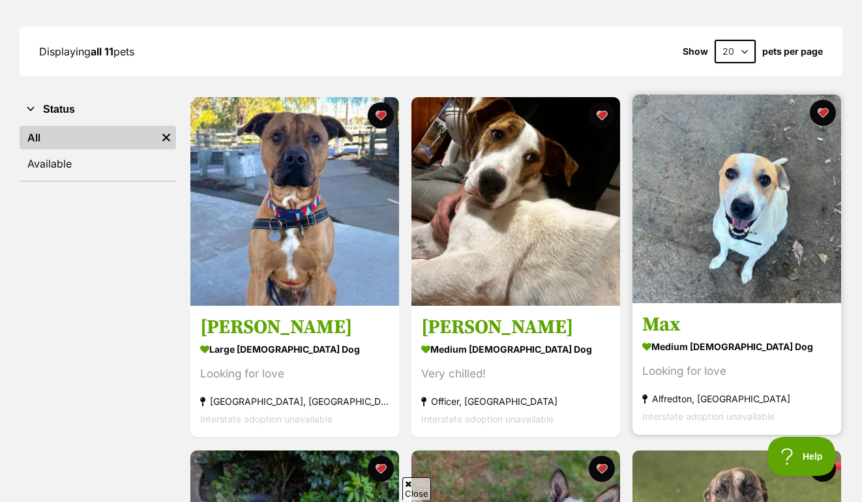  What do you see at coordinates (102, 51) in the screenshot?
I see `strong: all 11` at bounding box center [102, 51].